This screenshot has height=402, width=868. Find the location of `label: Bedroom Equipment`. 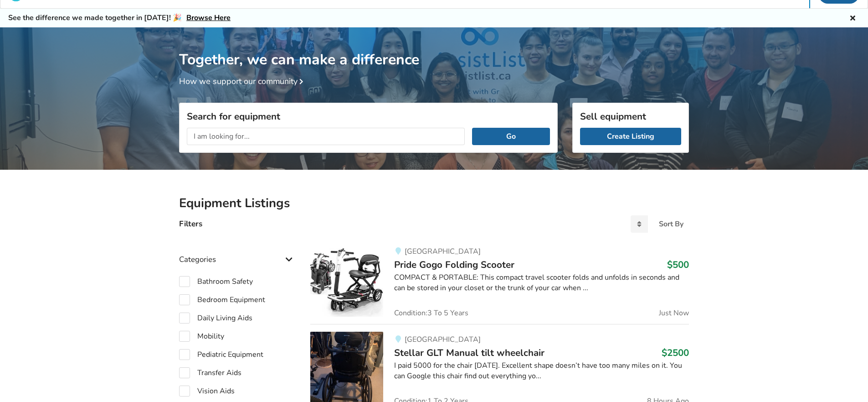

label: Bedroom Equipment is located at coordinates (222, 300).